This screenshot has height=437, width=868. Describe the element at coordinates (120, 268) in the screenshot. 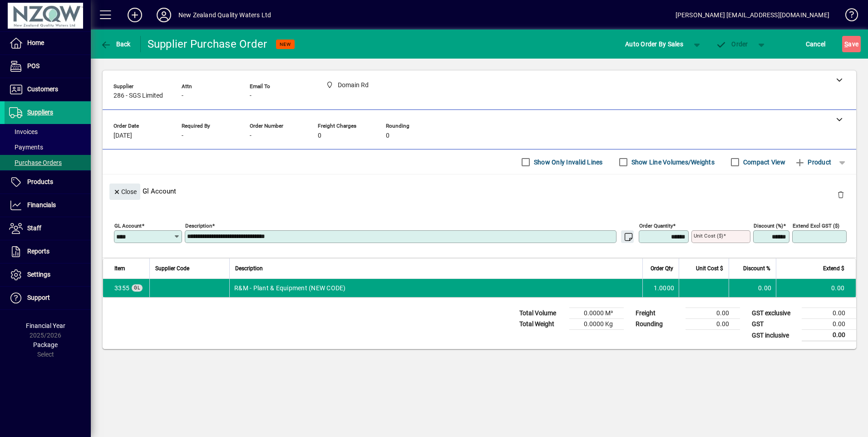

I see `span: Item` at that location.